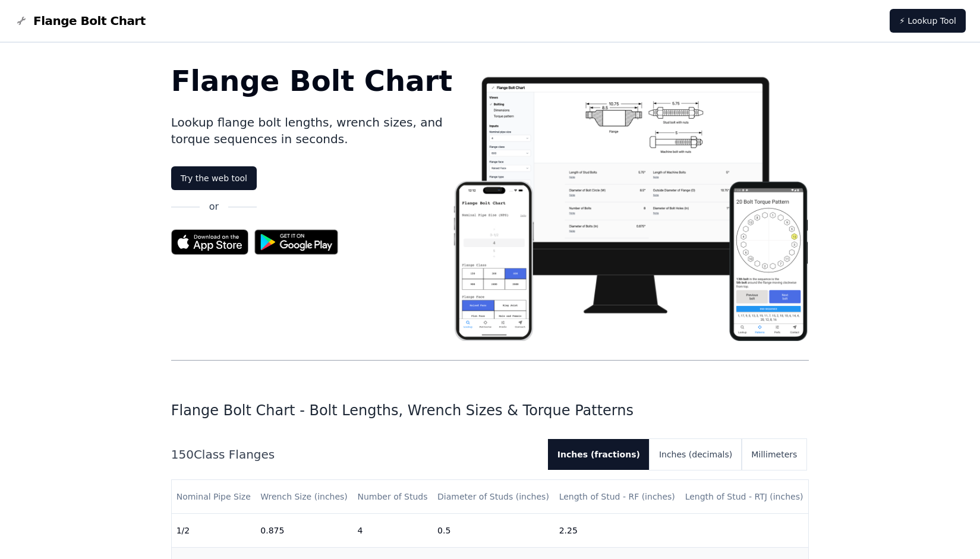 The width and height of the screenshot is (980, 559). Describe the element at coordinates (214, 531) in the screenshot. I see `td: 1/2` at that location.